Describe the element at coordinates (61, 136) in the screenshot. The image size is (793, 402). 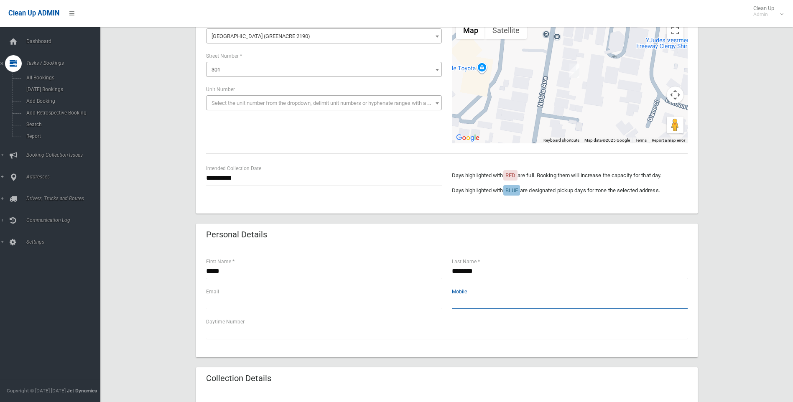
I see `span: Report` at that location.